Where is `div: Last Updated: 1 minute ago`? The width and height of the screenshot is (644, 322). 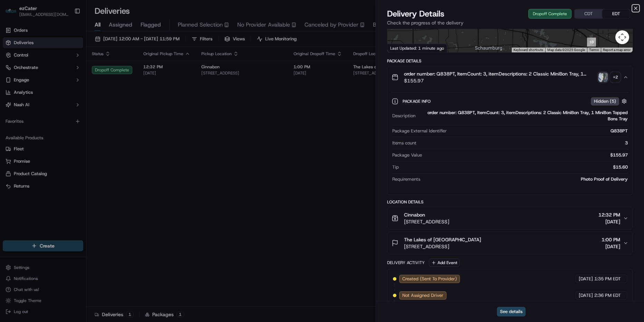
div: Last Updated: 1 minute ago is located at coordinates (417, 48).